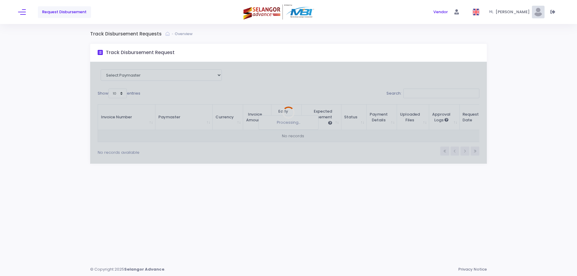  What do you see at coordinates (472, 269) in the screenshot?
I see `a: Privacy Notice` at bounding box center [472, 269].